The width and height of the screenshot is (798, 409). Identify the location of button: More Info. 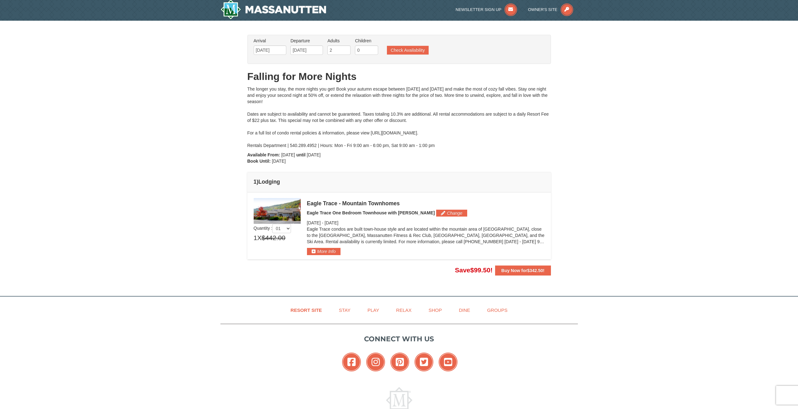
(324, 251).